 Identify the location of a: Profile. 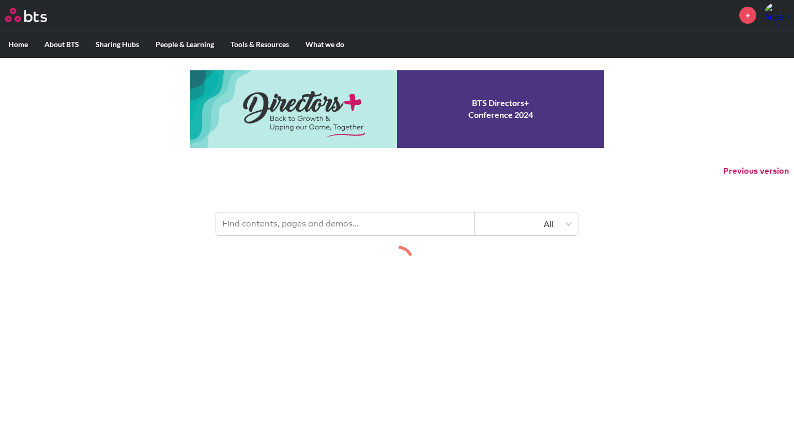
(776, 15).